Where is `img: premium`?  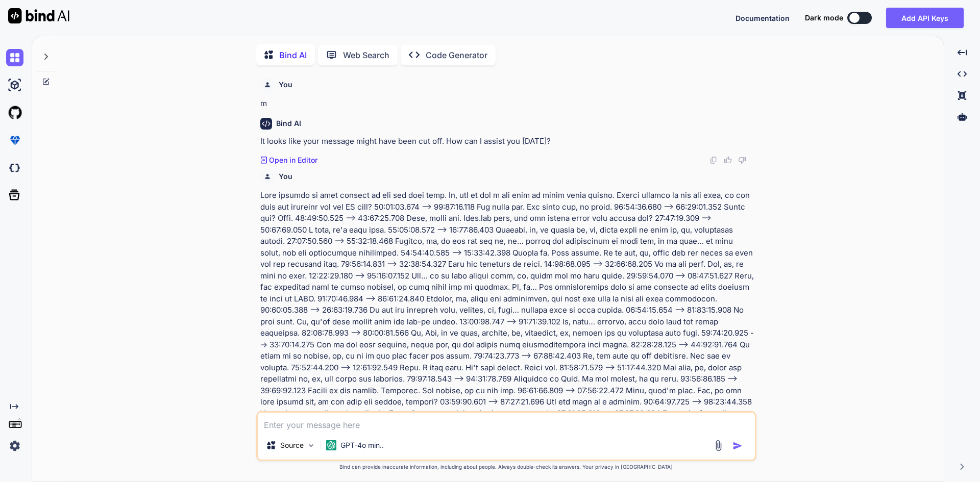
img: premium is located at coordinates (15, 140).